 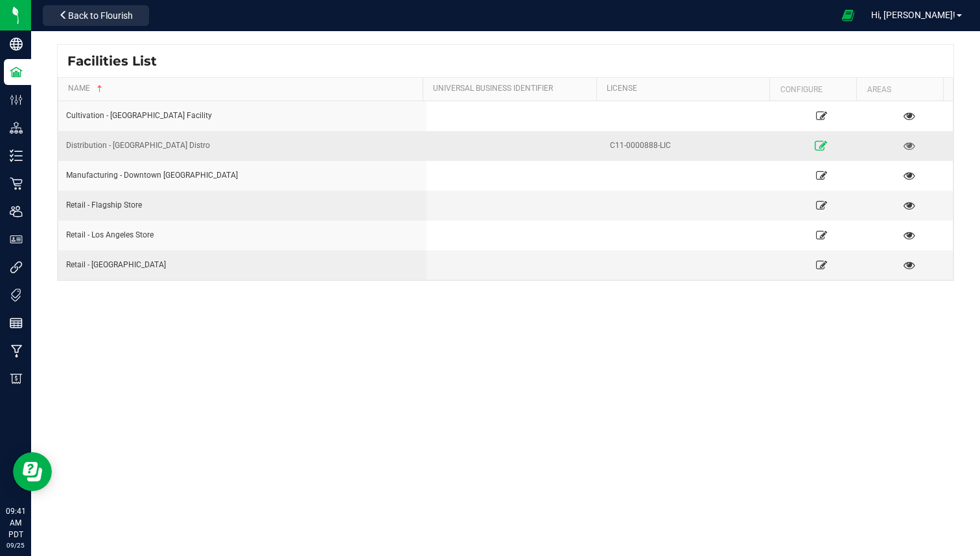 I want to click on inline-svg: Manufacturing, so click(x=17, y=351).